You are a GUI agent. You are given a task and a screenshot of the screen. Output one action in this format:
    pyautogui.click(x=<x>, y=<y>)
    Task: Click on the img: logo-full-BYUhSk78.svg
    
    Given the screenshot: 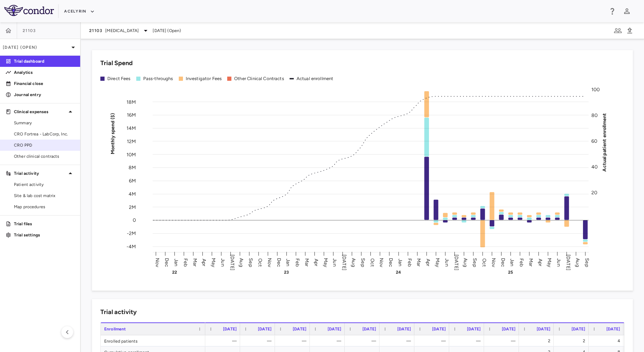 What is the action you would take?
    pyautogui.click(x=29, y=10)
    